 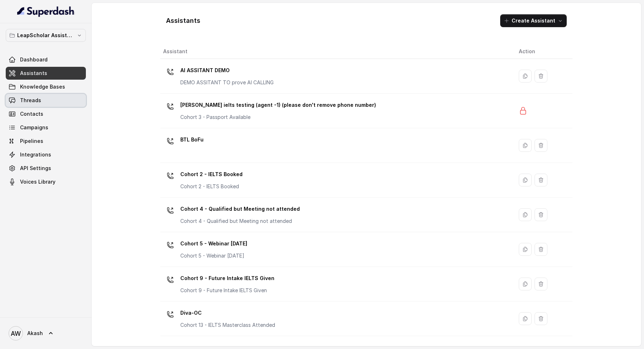 I want to click on img: light.svg, so click(x=46, y=11).